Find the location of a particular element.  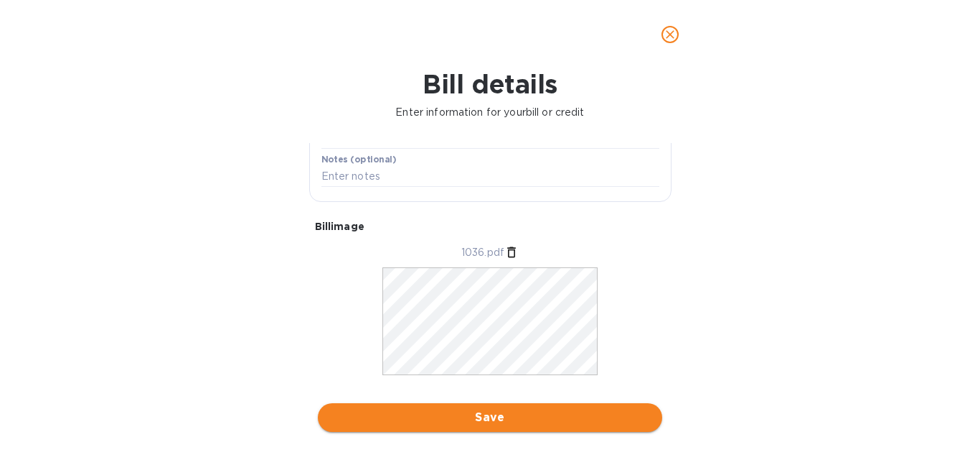

label: Notes (optional) is located at coordinates (359, 159).